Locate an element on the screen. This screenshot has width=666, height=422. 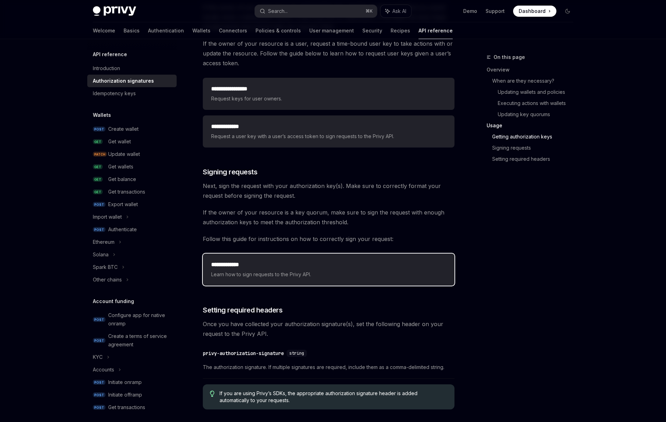
a: Wallets is located at coordinates (201, 31).